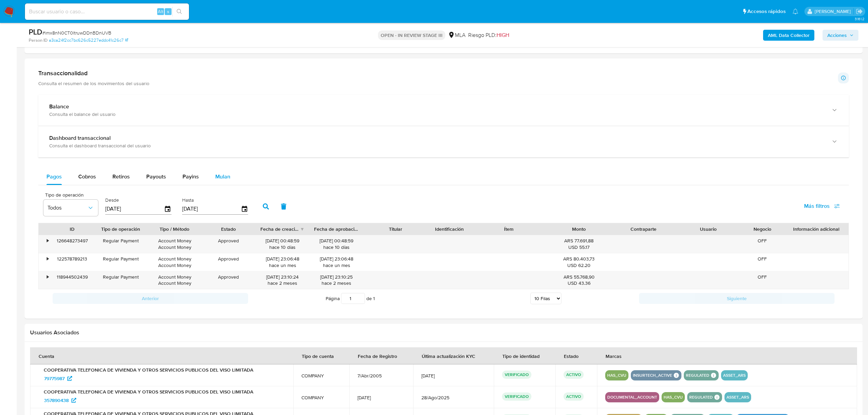  Describe the element at coordinates (107, 12) in the screenshot. I see `input: Buscar usuario o caso...` at that location.